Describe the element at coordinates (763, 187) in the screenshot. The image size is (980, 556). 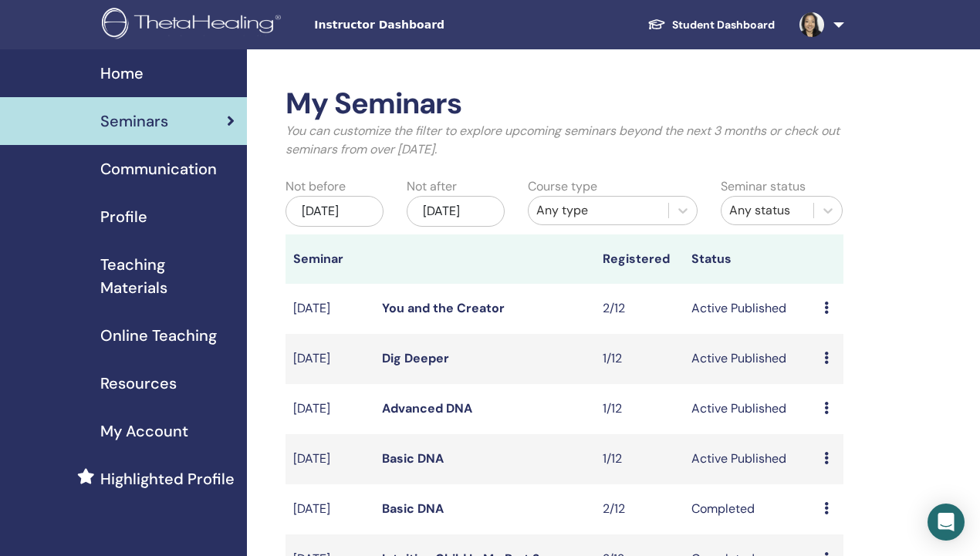
I see `label: Seminar status` at that location.